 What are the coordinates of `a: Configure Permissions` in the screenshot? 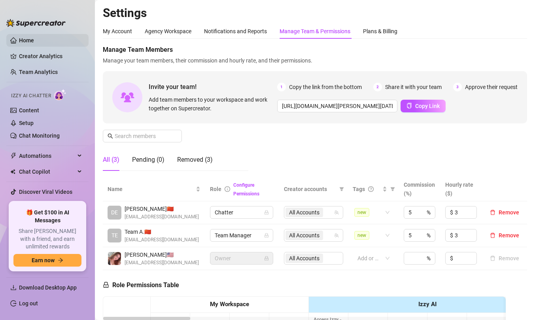 It's located at (246, 189).